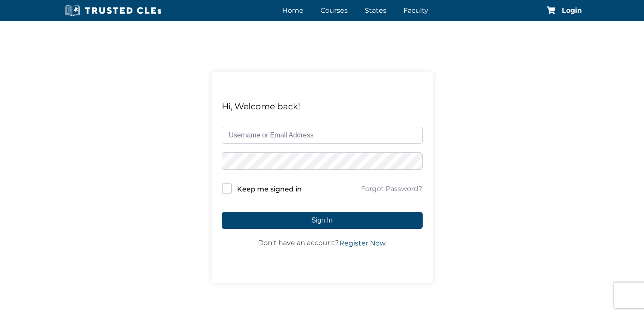 This screenshot has width=644, height=314. I want to click on div: Don't have an account?, so click(322, 243).